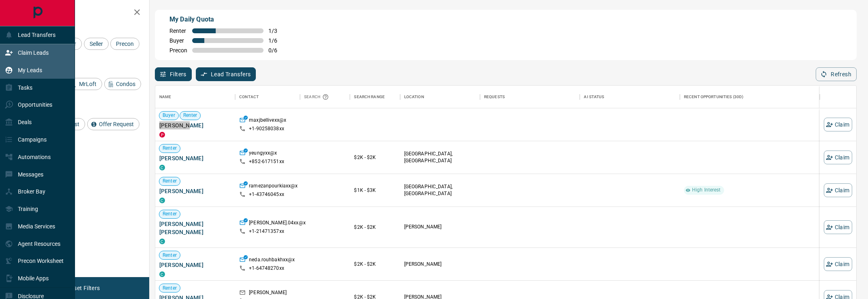  I want to click on span: 1 / 6, so click(278, 41).